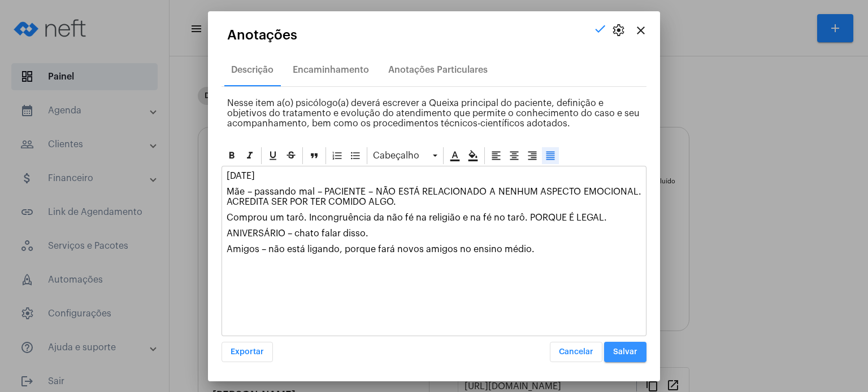  What do you see at coordinates (247, 353) in the screenshot?
I see `button: Exportar` at bounding box center [247, 353].